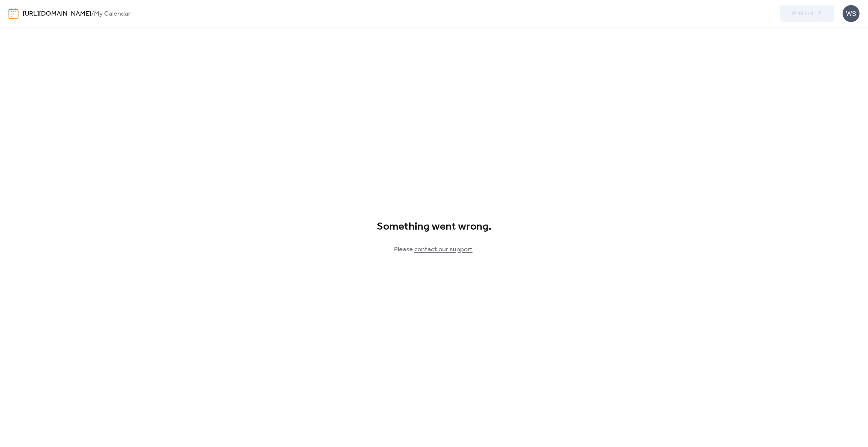 The width and height of the screenshot is (868, 447). I want to click on img: logo, so click(14, 14).